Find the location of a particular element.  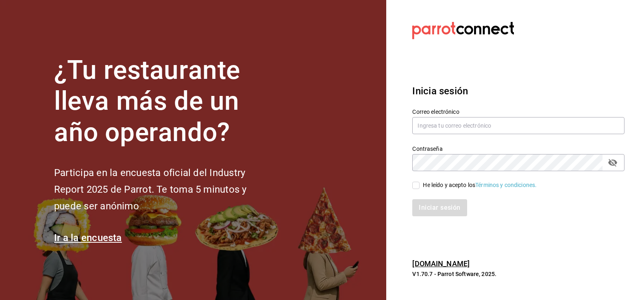

h1: ¿Tu restaurante lleva más de un año operando? is located at coordinates (164, 102).